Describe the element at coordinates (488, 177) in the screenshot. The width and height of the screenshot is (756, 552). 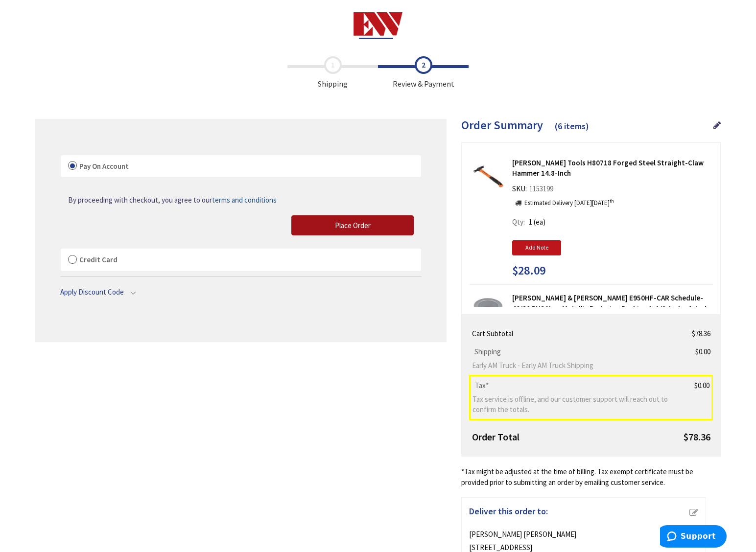
I see `img: Klein Tools H80718 Forged Steel Straight-Claw Hammer 14.8-Inch` at that location.